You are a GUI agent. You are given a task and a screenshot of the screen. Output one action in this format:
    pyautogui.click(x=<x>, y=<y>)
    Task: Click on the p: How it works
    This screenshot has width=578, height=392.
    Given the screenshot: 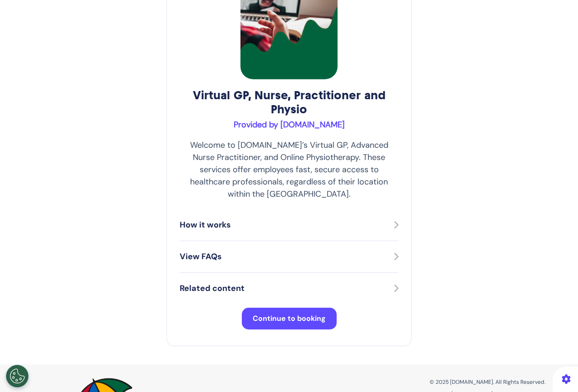 What is the action you would take?
    pyautogui.click(x=205, y=225)
    